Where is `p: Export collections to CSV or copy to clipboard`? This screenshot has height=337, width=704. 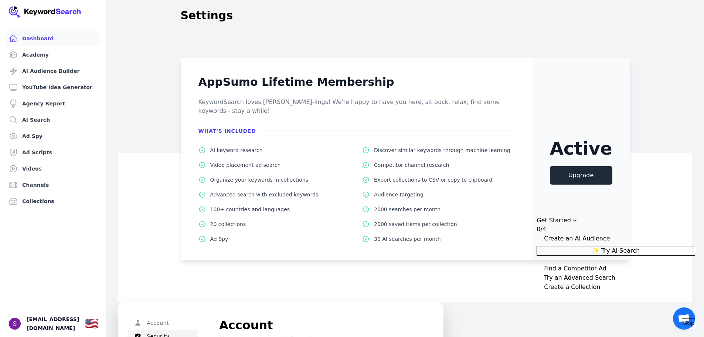
p: Export collections to CSV or copy to clipboard is located at coordinates (433, 180).